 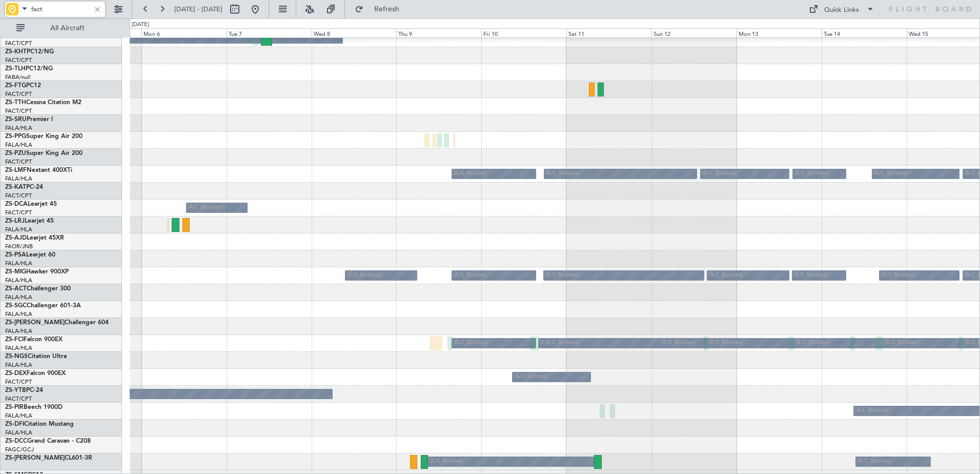 What do you see at coordinates (15, 221) in the screenshot?
I see `span: ZS-LRJ` at bounding box center [15, 221].